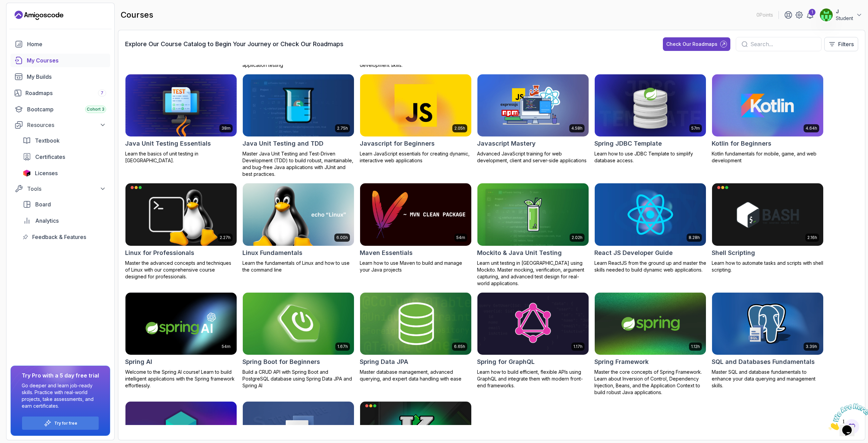 This screenshot has height=443, width=868. What do you see at coordinates (651, 344) in the screenshot?
I see `a: Spring Framework card1.12hSpring FrameworkMaster the core concepts of Spring Framework. Learn abo...` at bounding box center [651, 344].